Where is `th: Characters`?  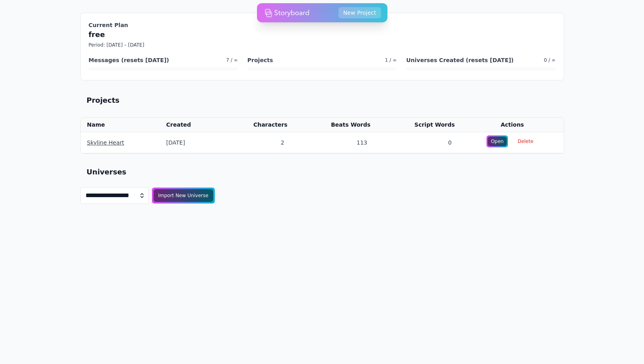 th: Characters is located at coordinates (256, 125).